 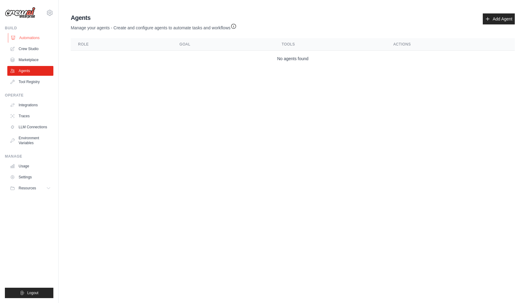 I want to click on td: No agents found, so click(x=293, y=59).